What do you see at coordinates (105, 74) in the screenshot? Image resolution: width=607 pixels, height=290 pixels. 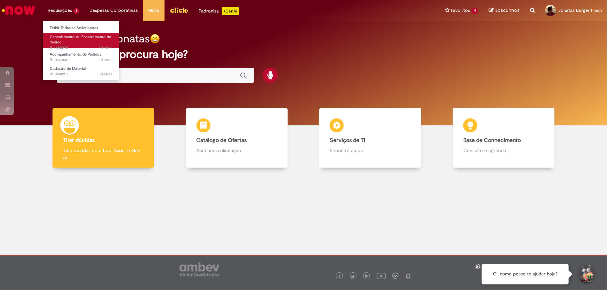 I see `time: 26/08/2025 12:56:08` at bounding box center [105, 74].